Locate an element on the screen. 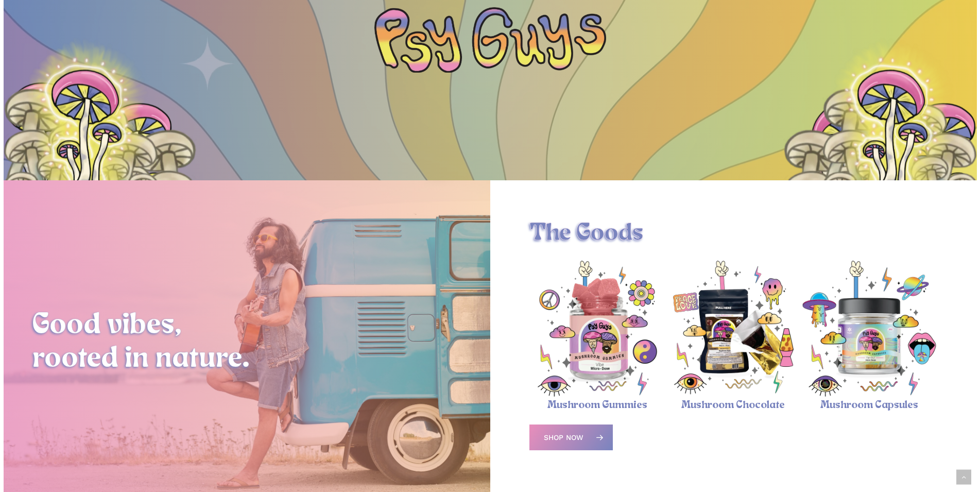 Image resolution: width=980 pixels, height=492 pixels. img: Psy Guys mushroom chocolate packaging with psychedelic designs. is located at coordinates (733, 329).